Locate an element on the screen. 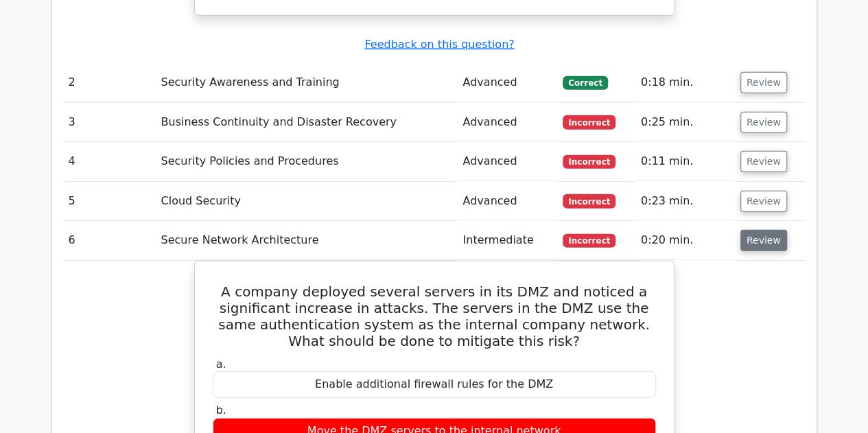 The image size is (868, 433). td: Intermediate is located at coordinates (507, 240).